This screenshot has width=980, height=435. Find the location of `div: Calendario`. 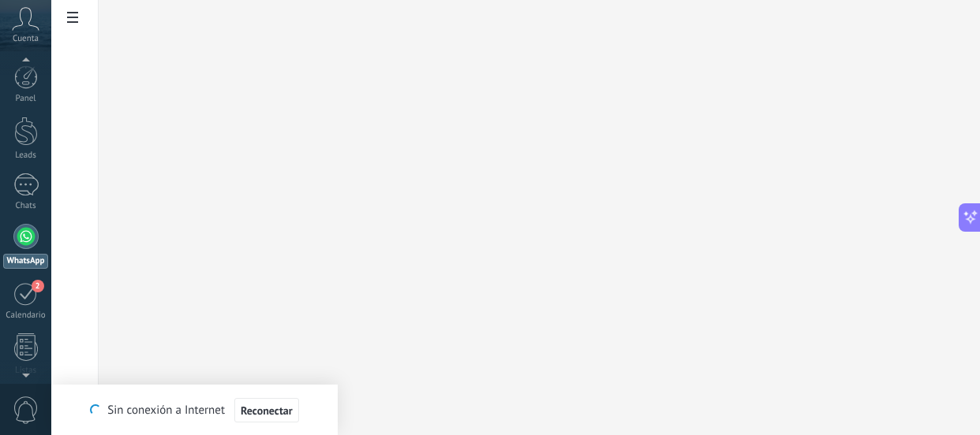

div: Calendario is located at coordinates (26, 315).